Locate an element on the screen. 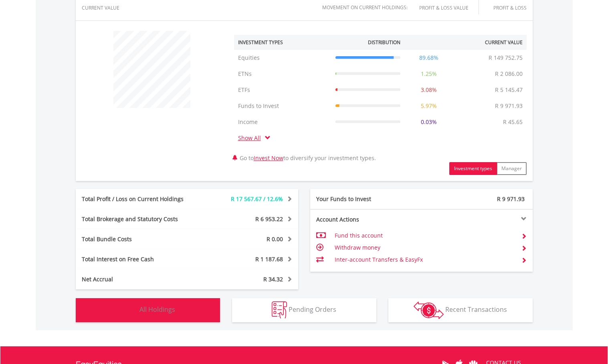 The height and width of the screenshot is (364, 608). td: 3.08% is located at coordinates (429, 90).